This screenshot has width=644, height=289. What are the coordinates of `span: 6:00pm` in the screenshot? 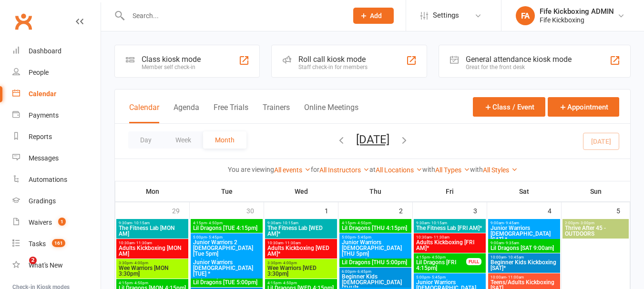 It's located at (375, 272).